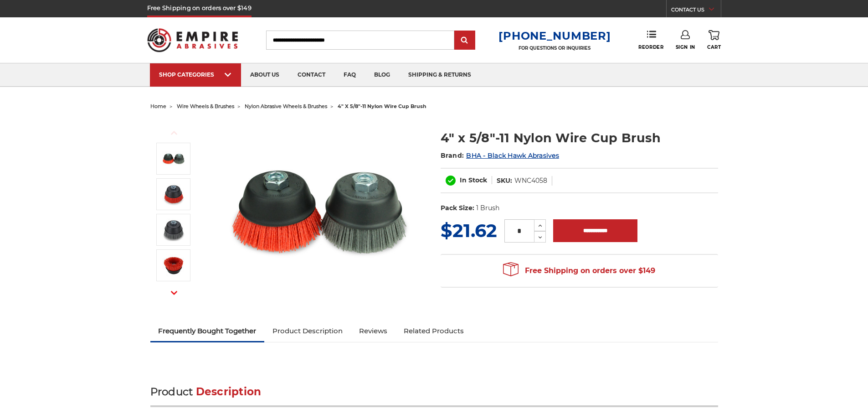  Describe the element at coordinates (307, 331) in the screenshot. I see `a: Product Description` at that location.